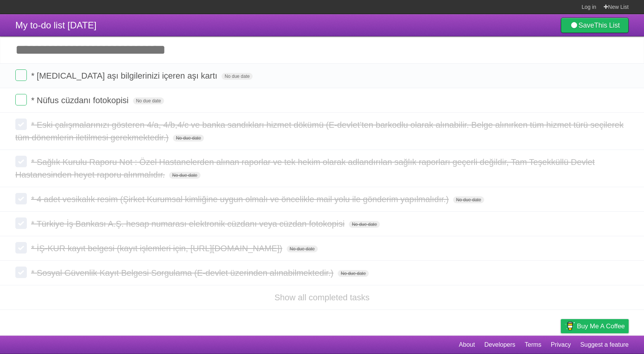 This screenshot has height=354, width=644. Describe the element at coordinates (533, 345) in the screenshot. I see `a: Terms` at that location.